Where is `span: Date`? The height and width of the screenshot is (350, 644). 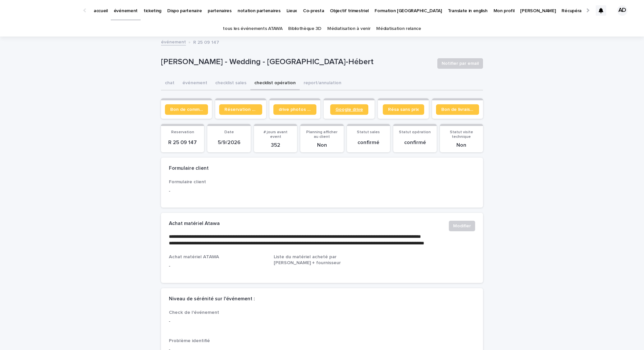
span: Date is located at coordinates (229, 132).